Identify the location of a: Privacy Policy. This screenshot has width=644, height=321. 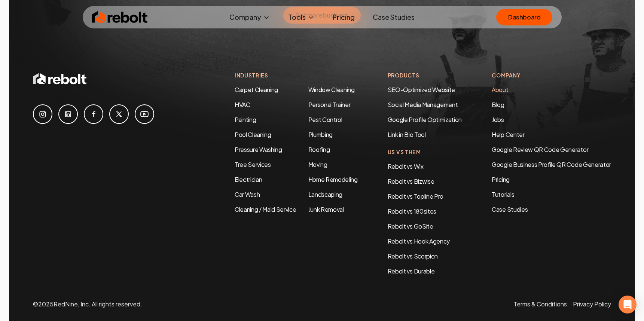
(592, 304).